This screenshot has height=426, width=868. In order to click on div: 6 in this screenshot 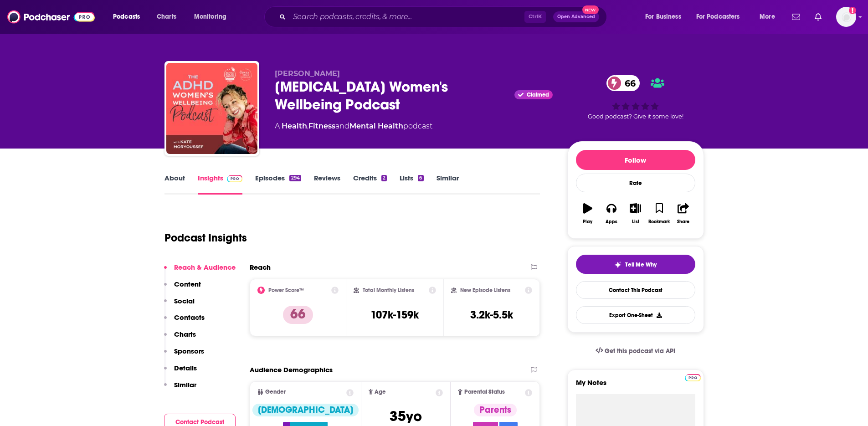, I will do `click(420, 178)`.